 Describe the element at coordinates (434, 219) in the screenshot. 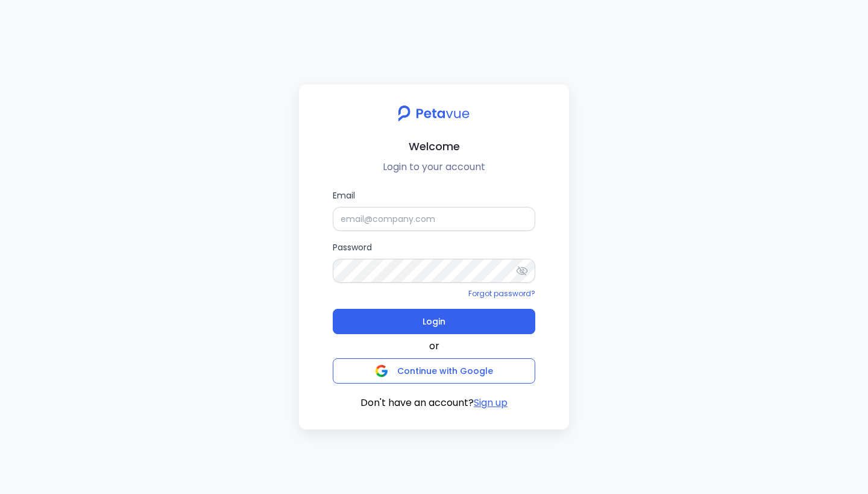

I see `input: Email` at that location.